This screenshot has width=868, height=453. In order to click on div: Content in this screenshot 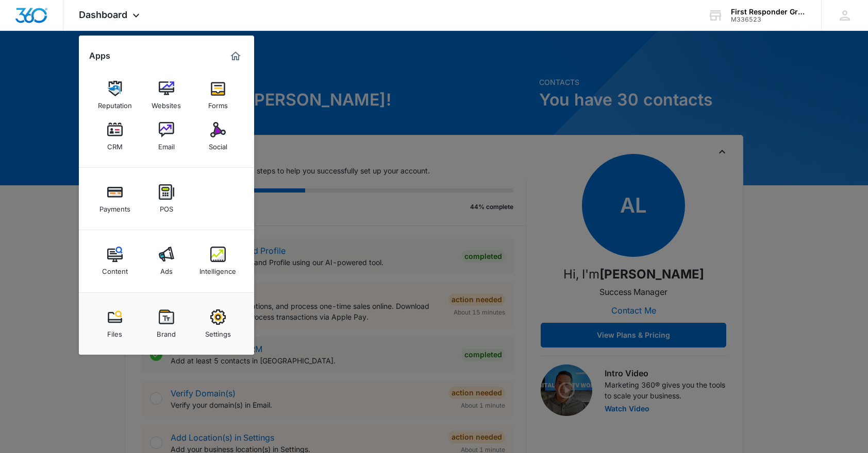, I will do `click(115, 269)`.